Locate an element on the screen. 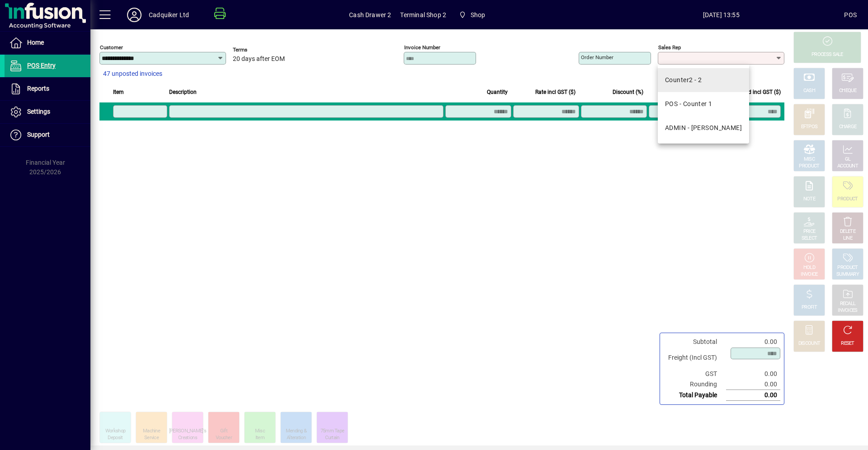 Image resolution: width=868 pixels, height=450 pixels. td: Rounding is located at coordinates (695, 385).